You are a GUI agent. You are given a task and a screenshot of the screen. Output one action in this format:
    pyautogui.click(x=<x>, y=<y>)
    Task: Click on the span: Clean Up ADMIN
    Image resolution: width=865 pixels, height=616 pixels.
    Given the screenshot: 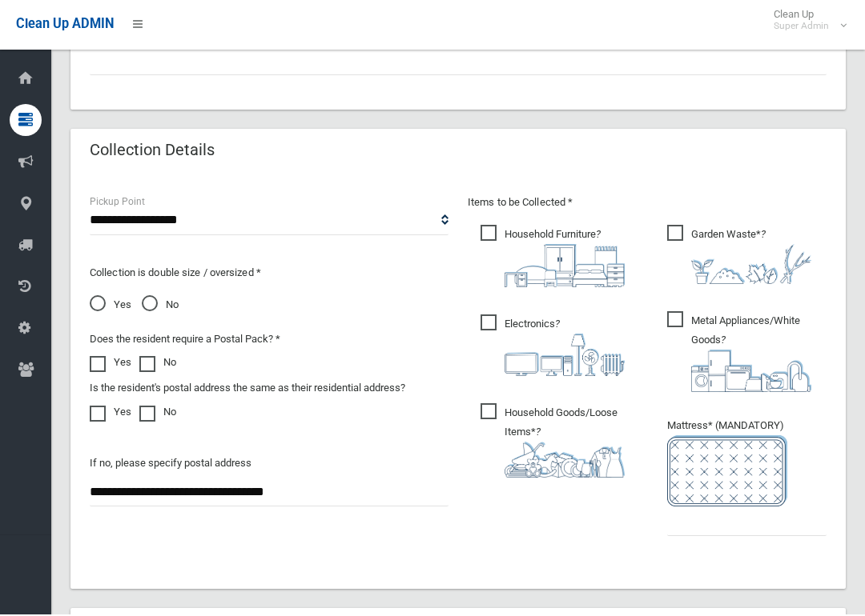 What is the action you would take?
    pyautogui.click(x=65, y=25)
    